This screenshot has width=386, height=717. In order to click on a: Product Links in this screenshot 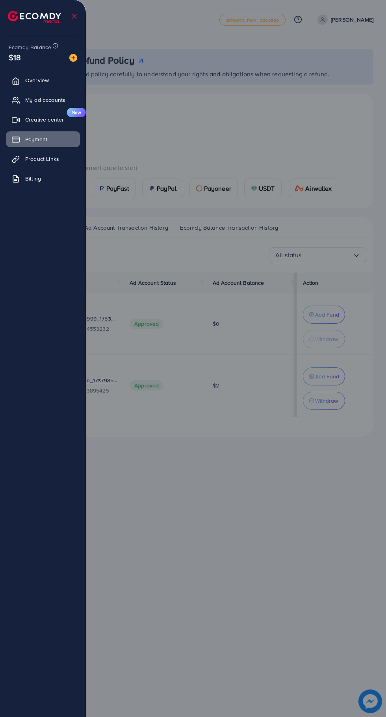, I will do `click(43, 159)`.